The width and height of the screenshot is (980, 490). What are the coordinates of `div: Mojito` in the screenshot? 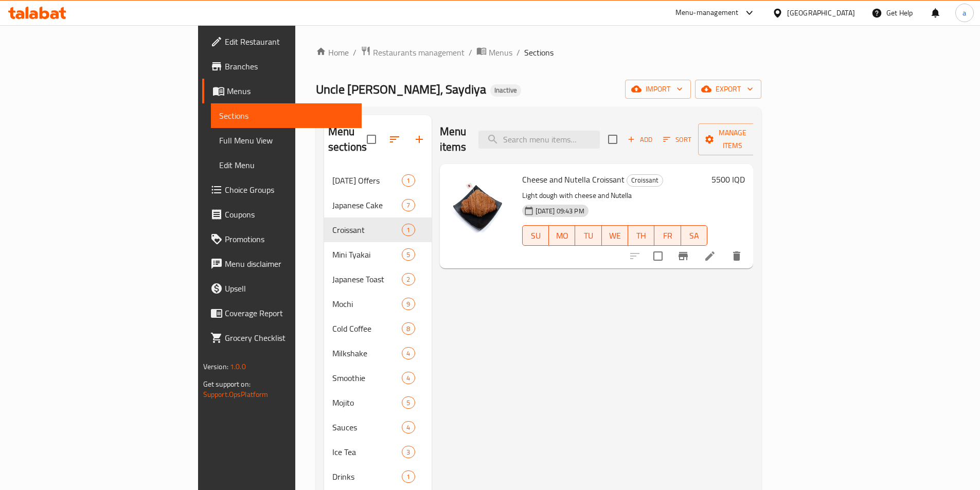 It's located at (367, 403).